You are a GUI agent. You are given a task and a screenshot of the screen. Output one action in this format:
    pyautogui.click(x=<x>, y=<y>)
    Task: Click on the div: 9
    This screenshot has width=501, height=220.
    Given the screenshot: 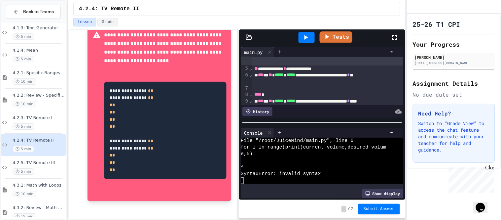 What is the action you would take?
    pyautogui.click(x=245, y=104)
    